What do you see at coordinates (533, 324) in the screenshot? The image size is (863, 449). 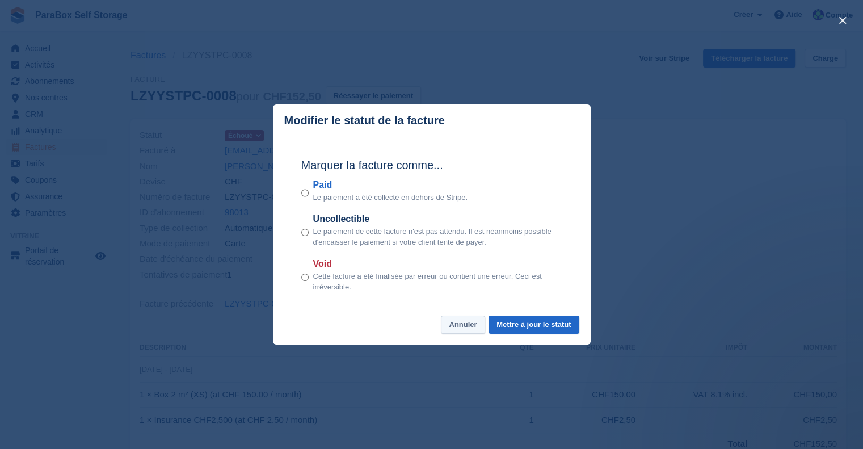 I see `button: Mettre à jour le statut` at bounding box center [533, 324].